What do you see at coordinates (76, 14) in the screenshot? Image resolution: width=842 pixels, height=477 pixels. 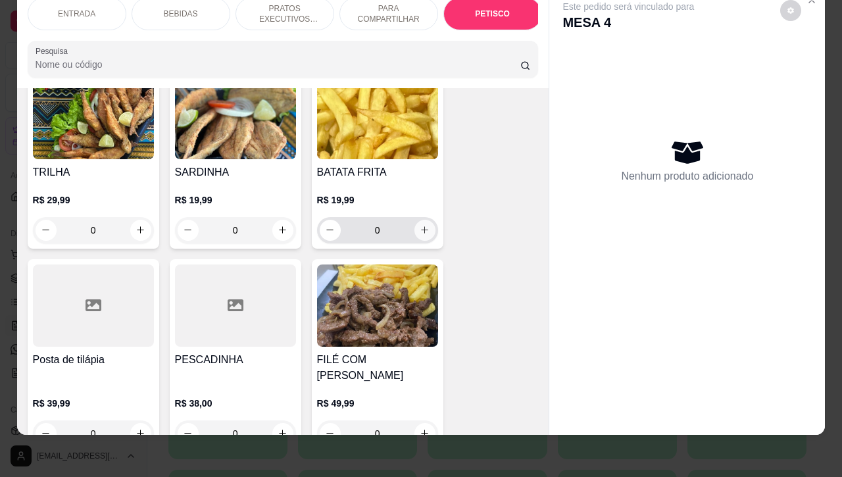 I see `p: ENTRADA` at bounding box center [76, 14].